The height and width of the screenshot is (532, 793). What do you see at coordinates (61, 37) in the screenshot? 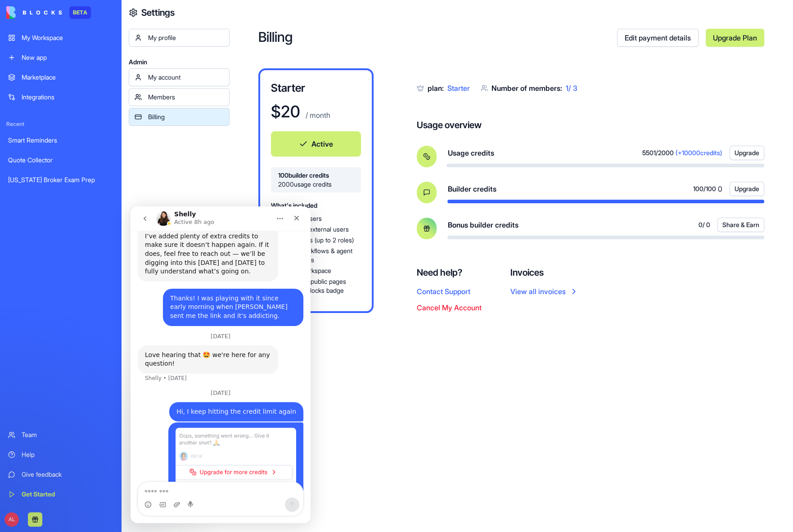
I see `a: My Workspace` at bounding box center [61, 37].